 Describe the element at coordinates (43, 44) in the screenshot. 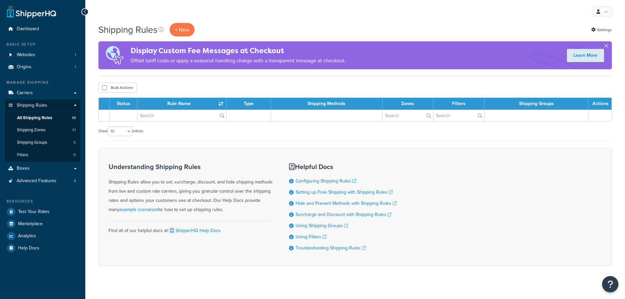

I see `div: Basic Setup` at that location.